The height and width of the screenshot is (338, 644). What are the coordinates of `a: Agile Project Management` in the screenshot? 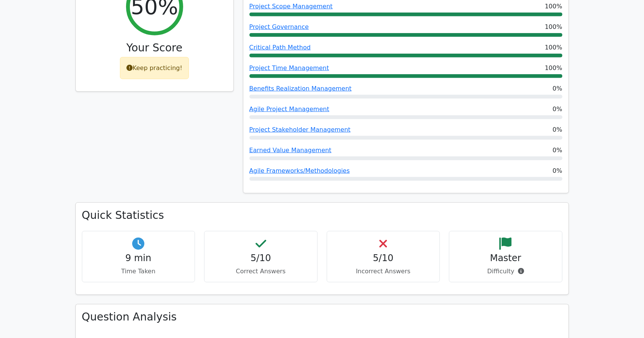 It's located at (289, 109).